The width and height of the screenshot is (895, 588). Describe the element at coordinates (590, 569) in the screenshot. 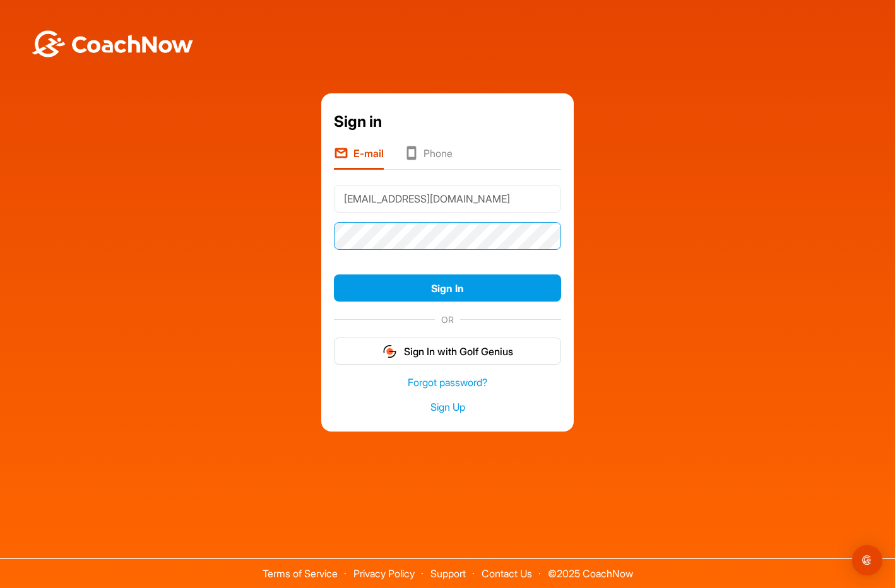

I see `span: © 2025 CoachNow` at that location.